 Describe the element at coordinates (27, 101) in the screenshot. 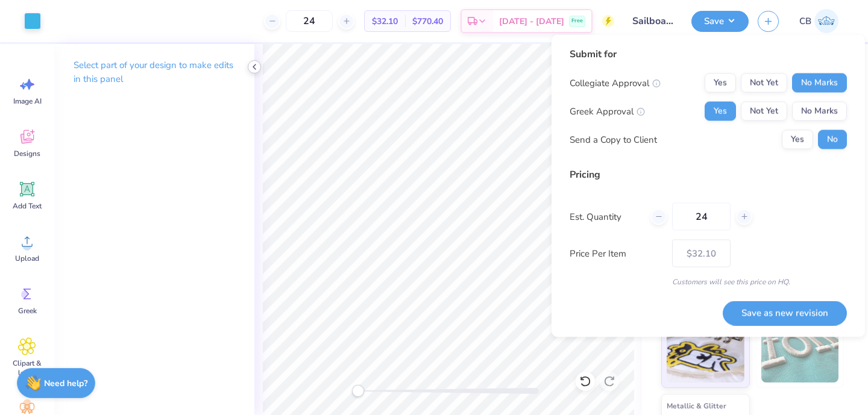

I see `span: Image AI` at that location.